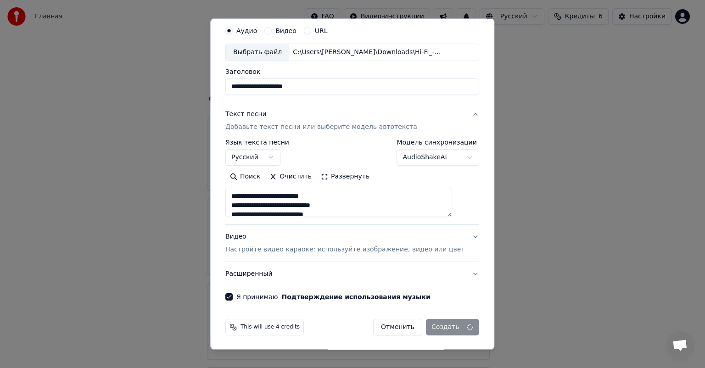 This screenshot has height=368, width=705. What do you see at coordinates (345, 250) in the screenshot?
I see `p: Настройте видео караоке: используйте изображение, видео или цвет` at bounding box center [345, 250].